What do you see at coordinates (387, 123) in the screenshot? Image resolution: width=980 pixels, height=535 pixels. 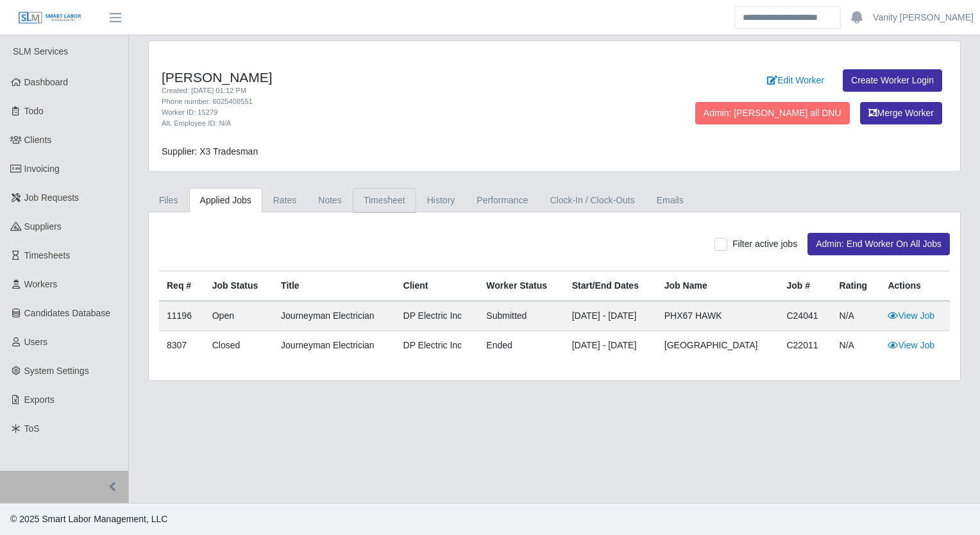 I see `div: Alt. Employee ID: N/A` at bounding box center [387, 123].